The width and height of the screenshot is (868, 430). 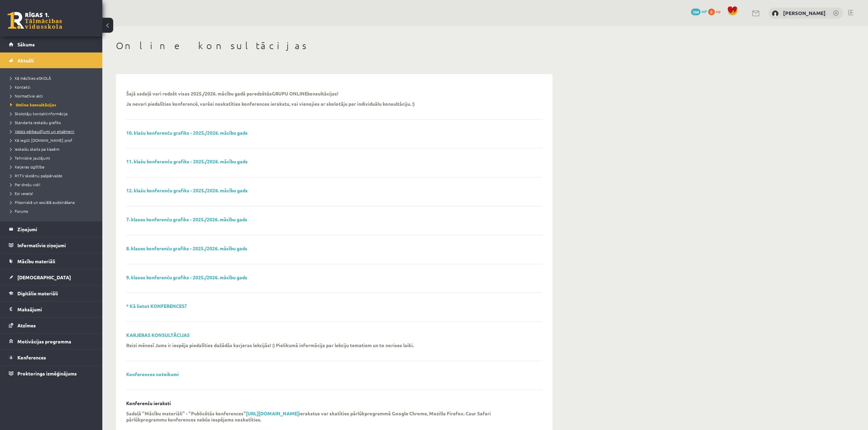 What do you see at coordinates (156, 306) in the screenshot?
I see `a: * Kā lietot KONFERENCES?` at bounding box center [156, 306].